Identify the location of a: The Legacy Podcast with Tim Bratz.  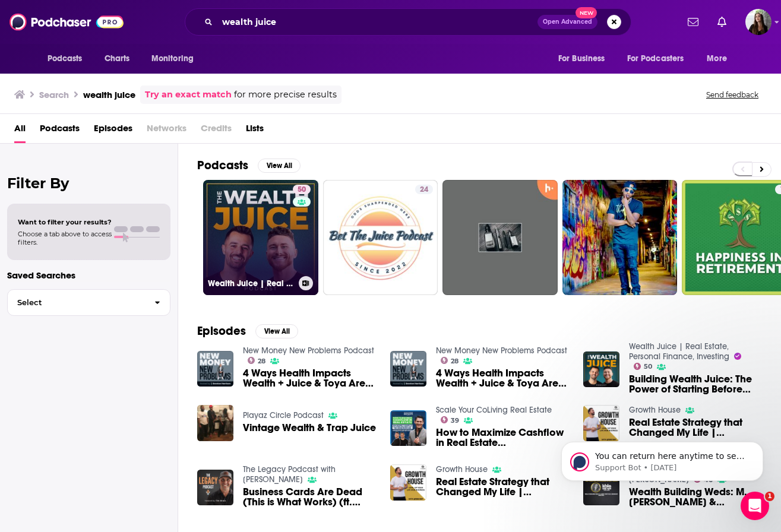
(289, 474).